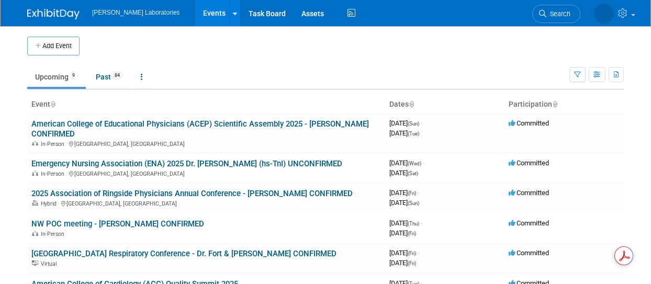 The width and height of the screenshot is (651, 284). I want to click on a: Search, so click(556, 14).